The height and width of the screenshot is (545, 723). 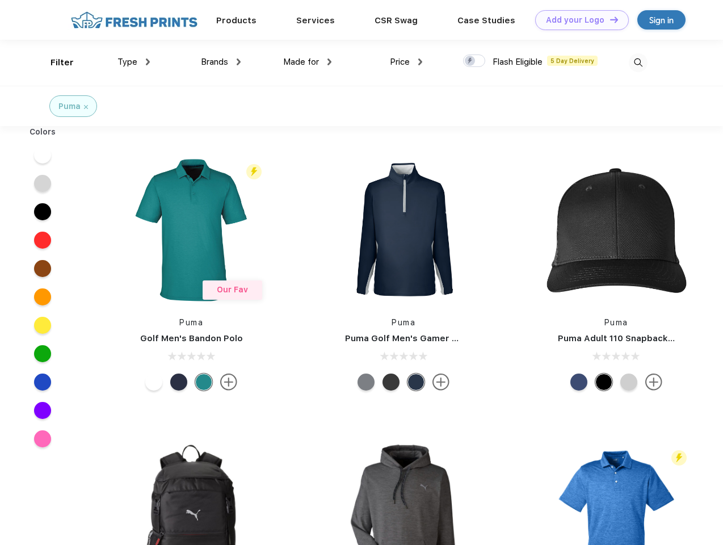 I want to click on div: Sign in, so click(x=662, y=20).